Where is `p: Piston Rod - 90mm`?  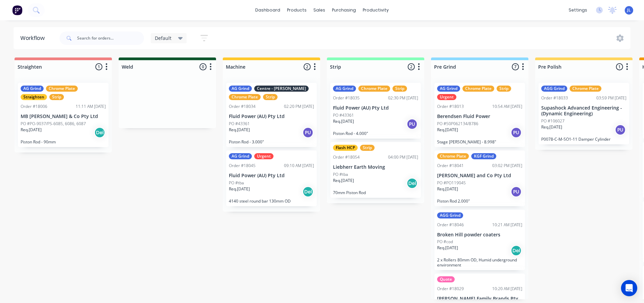
p: Piston Rod - 90mm is located at coordinates (63, 142).